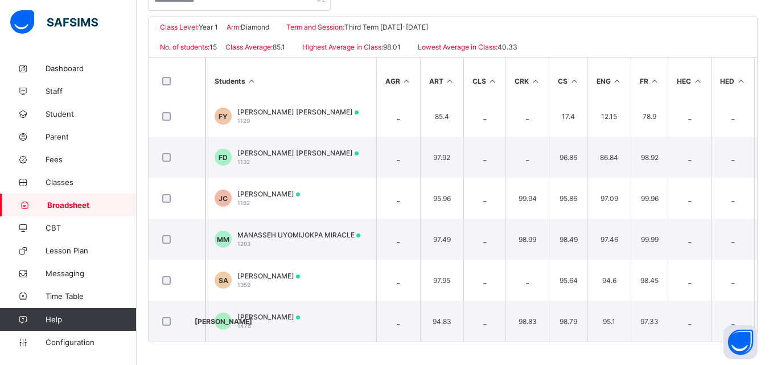  Describe the element at coordinates (527, 239) in the screenshot. I see `td: 98.99` at that location.